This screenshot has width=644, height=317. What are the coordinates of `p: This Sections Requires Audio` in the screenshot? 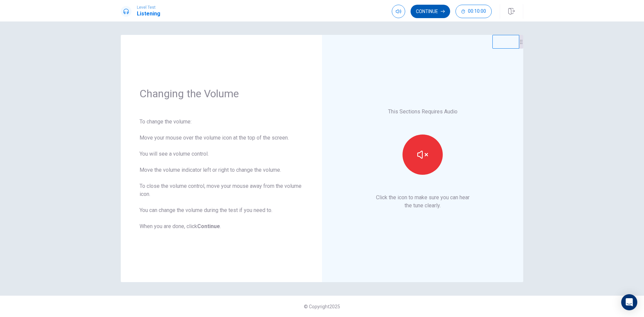 It's located at (423, 112).